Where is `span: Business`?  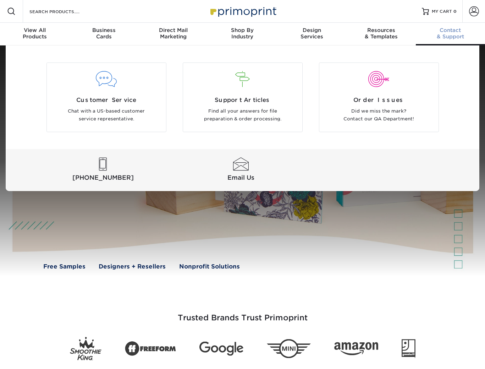
span: Business is located at coordinates (104, 30).